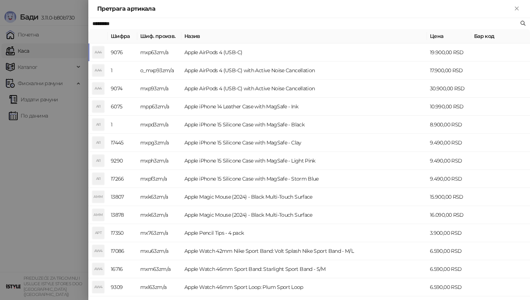  What do you see at coordinates (123, 179) in the screenshot?
I see `td: 17266` at bounding box center [123, 179].